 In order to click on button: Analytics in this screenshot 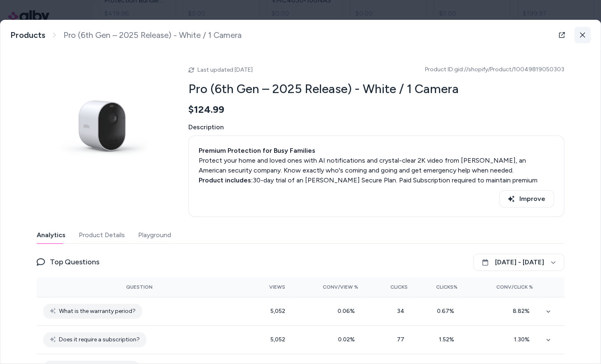, I will do `click(51, 235)`.